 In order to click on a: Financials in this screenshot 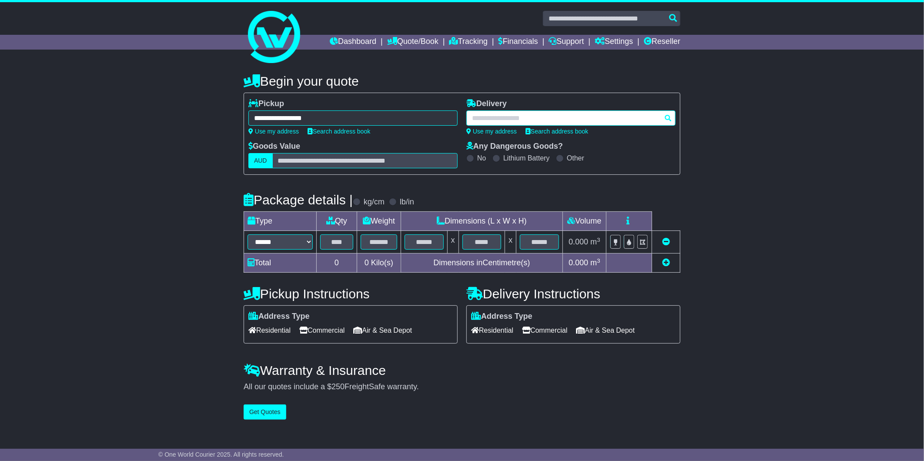, I will do `click(518, 42)`.